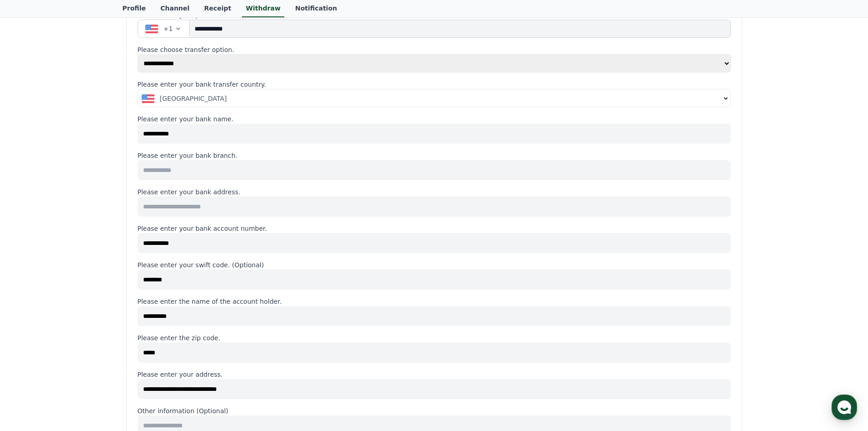  Describe the element at coordinates (434, 411) in the screenshot. I see `p: Other information (Optional)` at that location.